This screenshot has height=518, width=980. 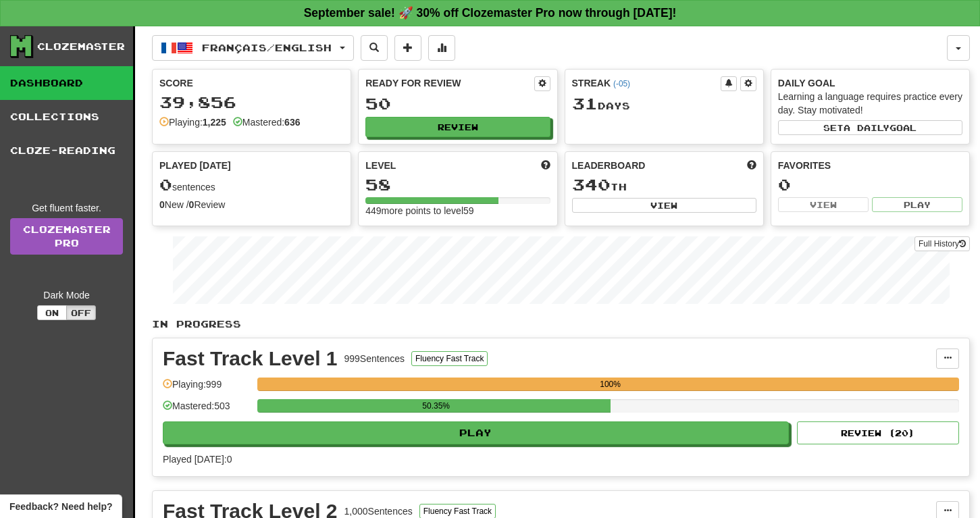 I want to click on span: Leaderboard, so click(x=608, y=165).